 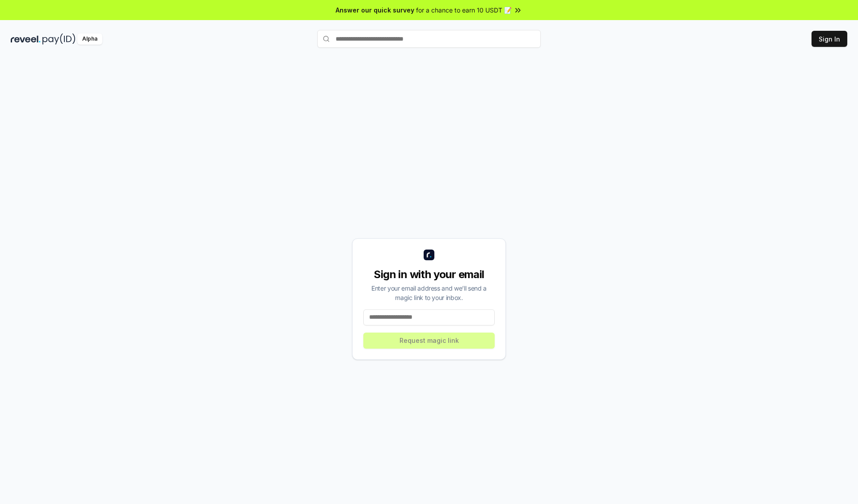 I want to click on img: logo_small, so click(x=429, y=255).